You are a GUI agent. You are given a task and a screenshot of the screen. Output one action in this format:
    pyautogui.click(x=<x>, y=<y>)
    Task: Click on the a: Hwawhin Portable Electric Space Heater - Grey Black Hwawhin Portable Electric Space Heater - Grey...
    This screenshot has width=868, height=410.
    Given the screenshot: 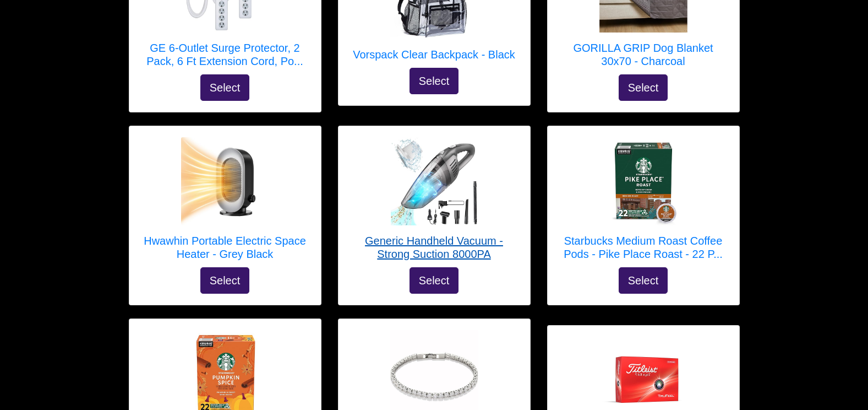 What is the action you would take?
    pyautogui.click(x=225, y=202)
    